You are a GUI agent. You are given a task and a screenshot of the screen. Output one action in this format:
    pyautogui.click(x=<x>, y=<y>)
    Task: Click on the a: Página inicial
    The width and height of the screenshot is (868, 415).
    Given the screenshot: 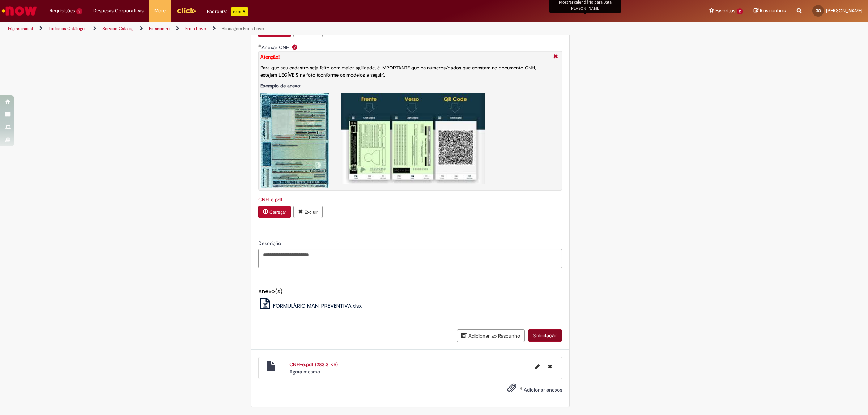 What is the action you would take?
    pyautogui.click(x=20, y=29)
    